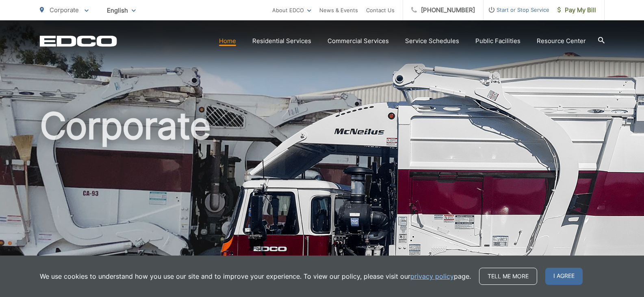 Image resolution: width=644 pixels, height=297 pixels. I want to click on span: English, so click(121, 10).